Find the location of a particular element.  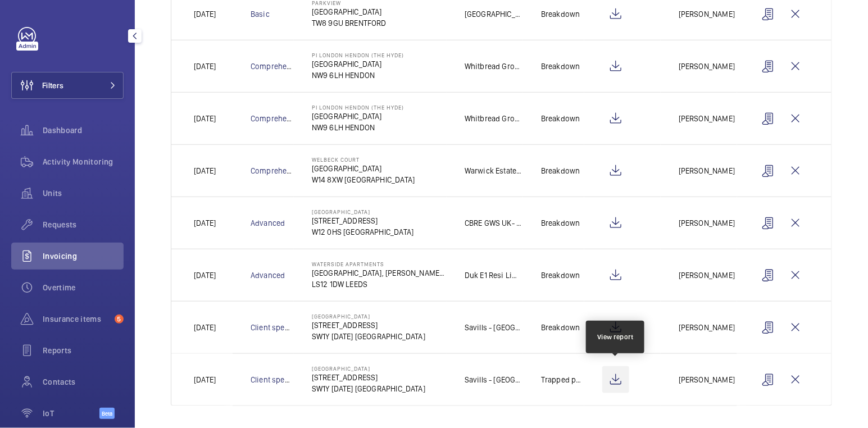

button: Filters is located at coordinates (68, 85).